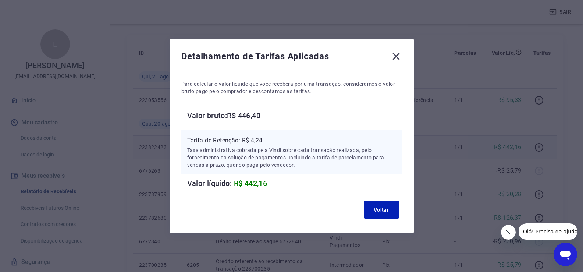 Image resolution: width=583 pixels, height=272 pixels. I want to click on p: Taxa administrativa cobrada pela Vindi sobre cada transação realizada, pelo fornecimento da soluç..., so click(292, 158).